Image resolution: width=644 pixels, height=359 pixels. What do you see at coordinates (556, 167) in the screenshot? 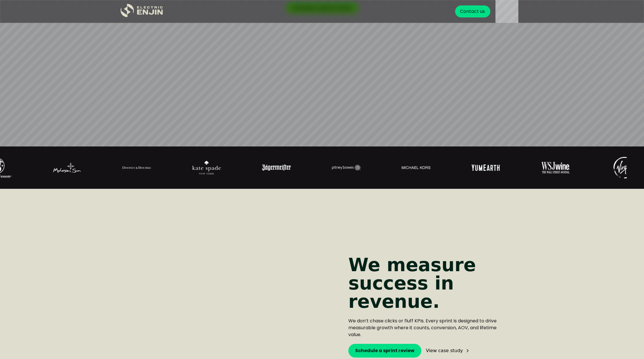
I see `img: WSJ Wine` at bounding box center [556, 167].